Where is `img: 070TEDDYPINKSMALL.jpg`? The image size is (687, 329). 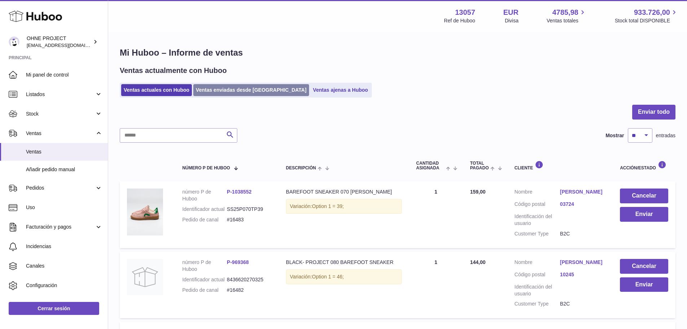
img: 070TEDDYPINKSMALL.jpg is located at coordinates (145, 212).